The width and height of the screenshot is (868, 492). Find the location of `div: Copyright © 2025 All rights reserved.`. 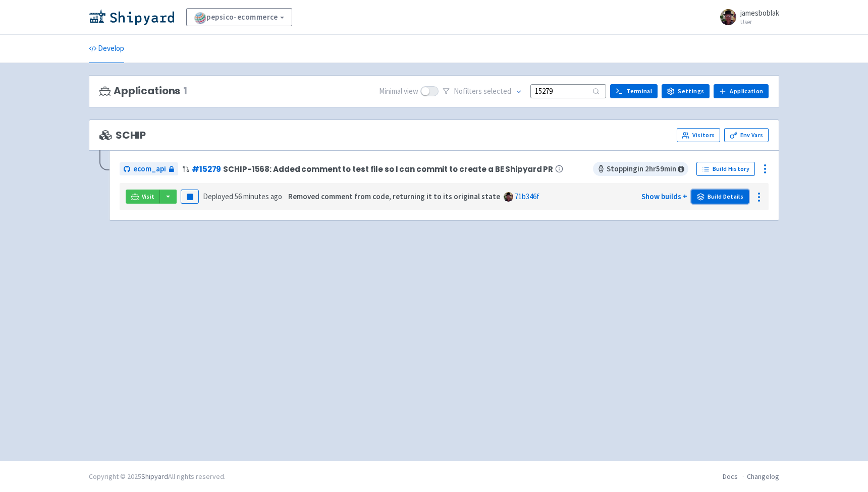

div: Copyright © 2025 All rights reserved. is located at coordinates (157, 477).